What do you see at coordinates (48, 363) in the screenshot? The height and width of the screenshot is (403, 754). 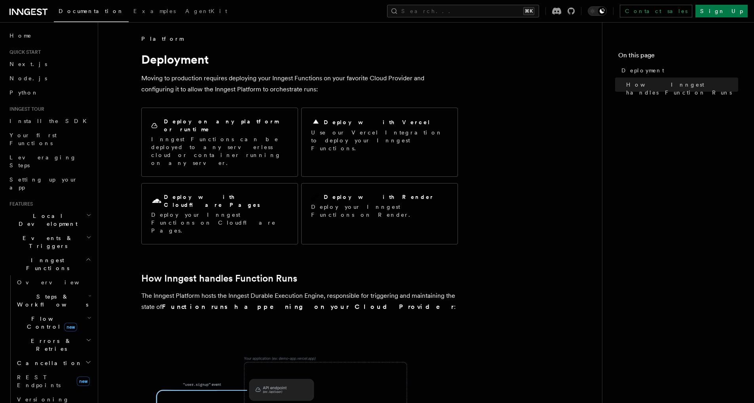 I see `span: Cancellation` at bounding box center [48, 363].